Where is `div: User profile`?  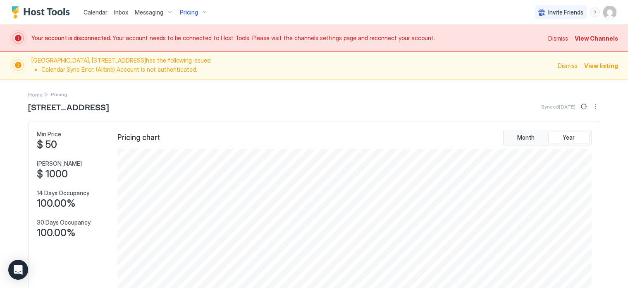 div: User profile is located at coordinates (610, 12).